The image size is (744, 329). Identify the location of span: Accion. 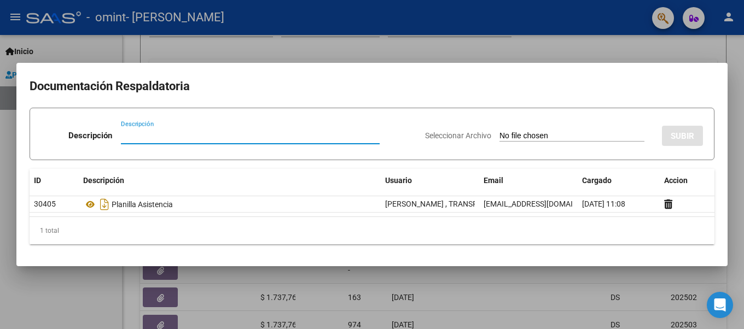
(675, 180).